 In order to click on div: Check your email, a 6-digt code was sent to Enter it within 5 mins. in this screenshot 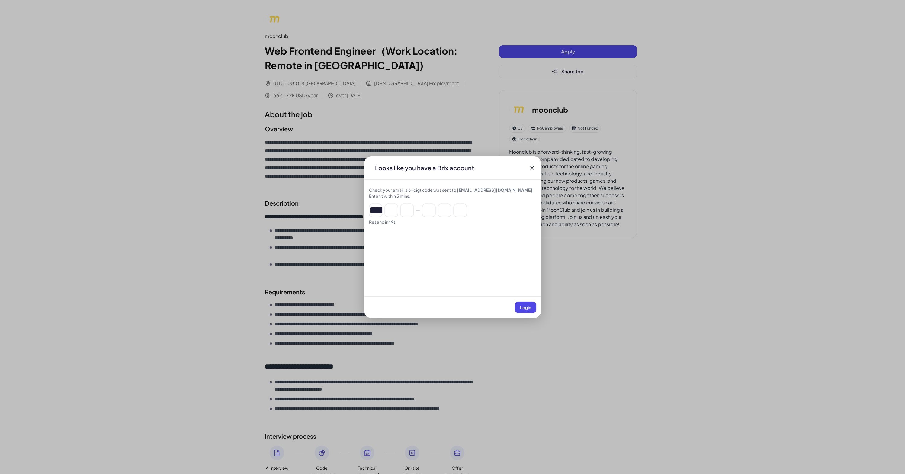, I will do `click(452, 193)`.